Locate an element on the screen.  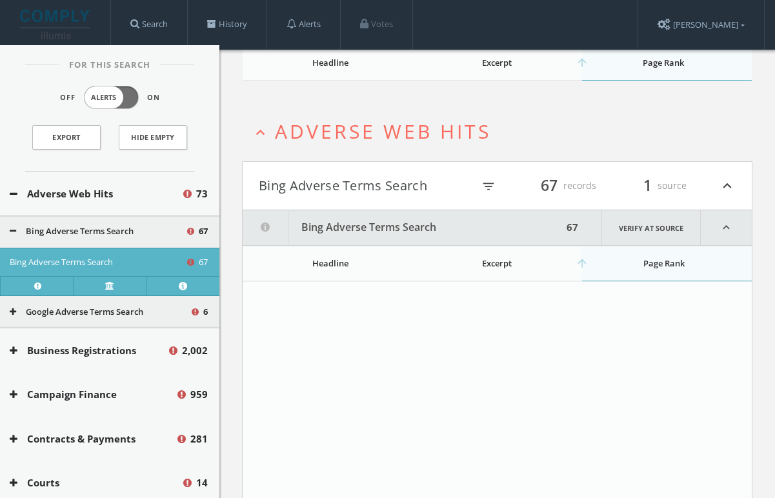
span: 14 is located at coordinates (202, 483).